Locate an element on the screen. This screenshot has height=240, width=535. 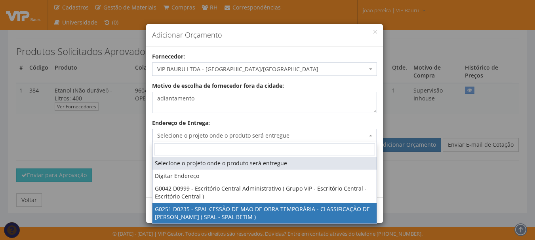
label: Motivo de escolha de fornecedor fora da cidade: is located at coordinates (218, 86).